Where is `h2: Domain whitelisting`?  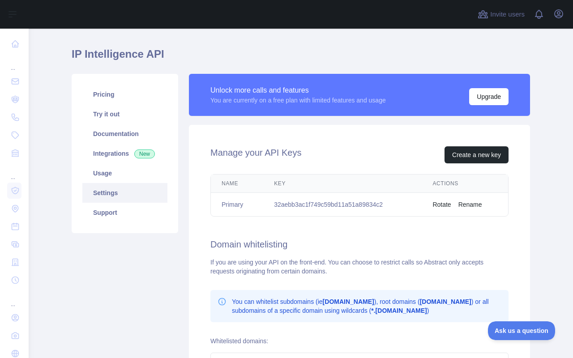 h2: Domain whitelisting is located at coordinates (359, 244).